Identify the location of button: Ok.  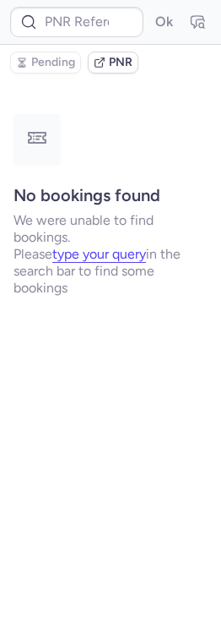
(164, 22).